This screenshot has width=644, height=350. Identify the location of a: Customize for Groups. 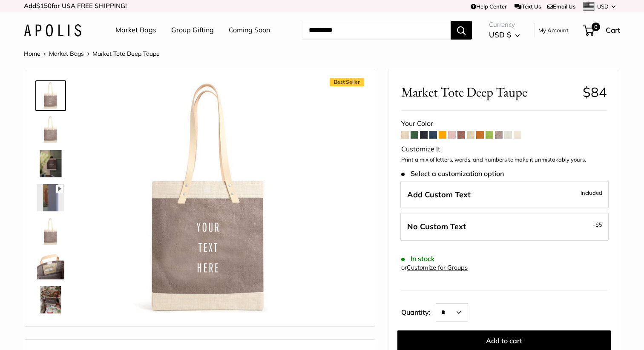
(437, 267).